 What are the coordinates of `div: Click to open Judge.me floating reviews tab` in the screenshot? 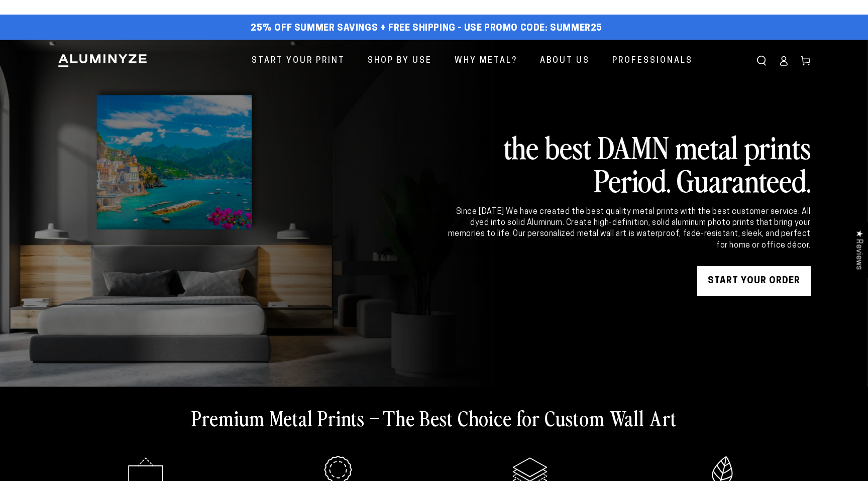 It's located at (859, 250).